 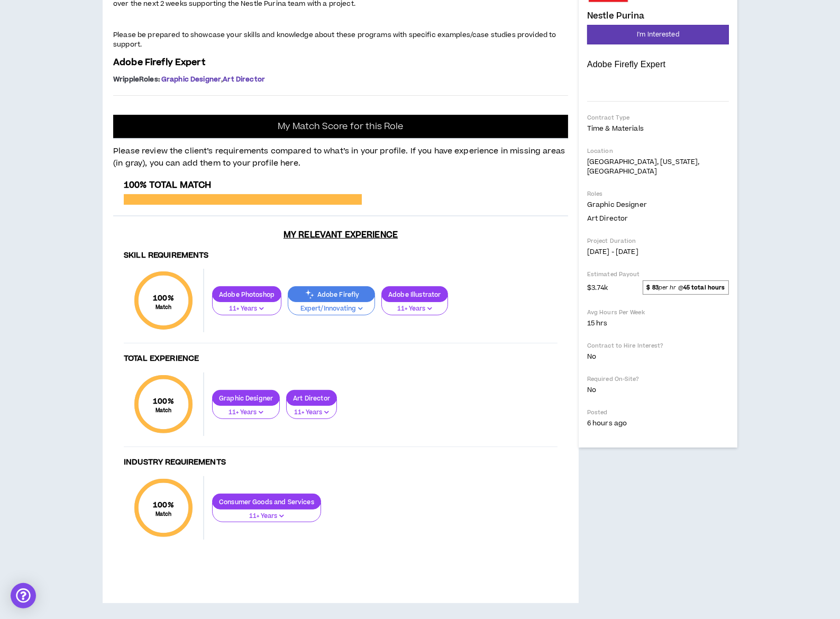 I want to click on p: Adobe Firefly, so click(x=331, y=295).